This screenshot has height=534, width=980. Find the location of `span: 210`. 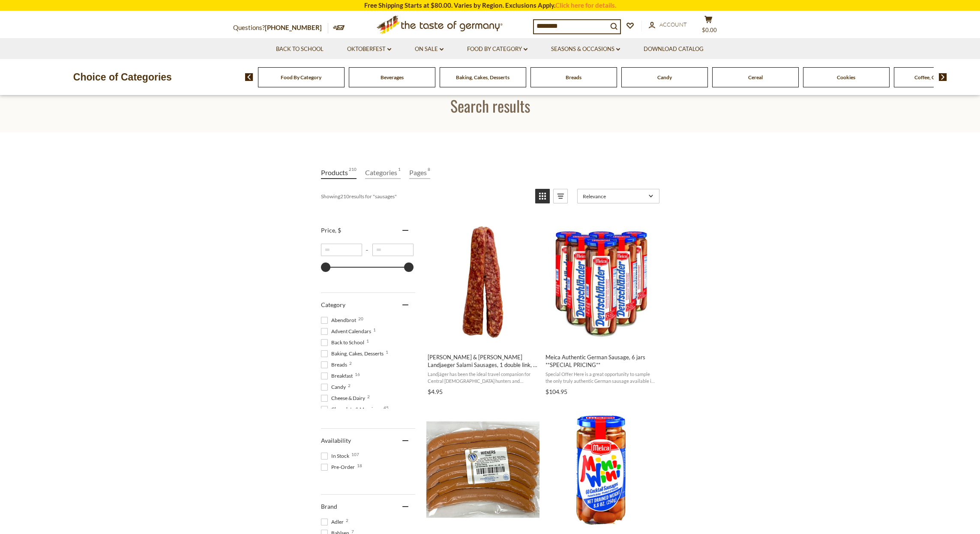

span: 210 is located at coordinates (353, 172).